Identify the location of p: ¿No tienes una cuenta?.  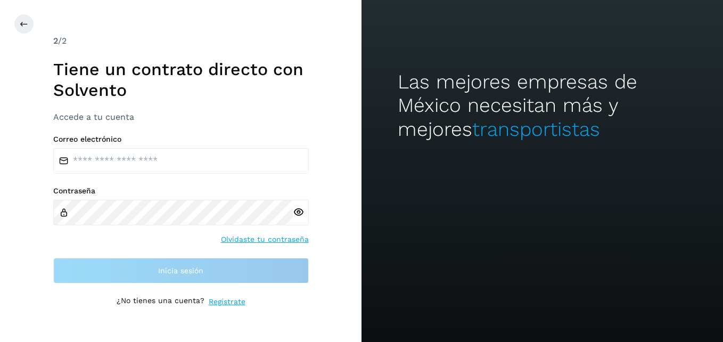
(160, 301).